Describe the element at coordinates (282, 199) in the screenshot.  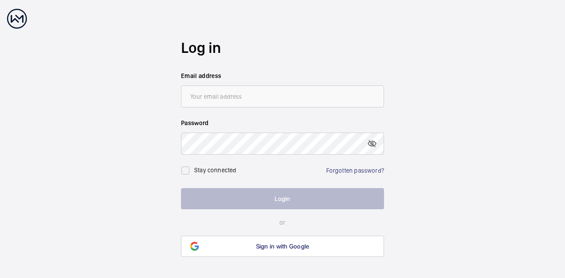
I see `button: Login` at that location.